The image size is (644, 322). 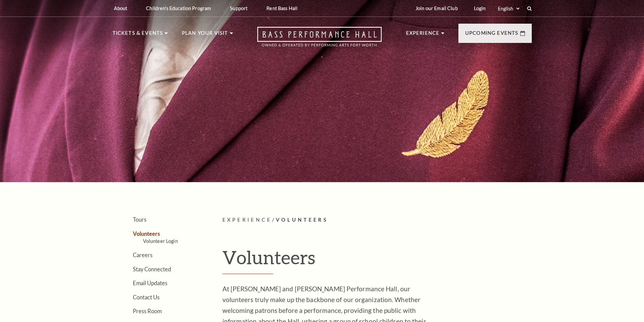 I want to click on p: Upcoming Events, so click(x=492, y=35).